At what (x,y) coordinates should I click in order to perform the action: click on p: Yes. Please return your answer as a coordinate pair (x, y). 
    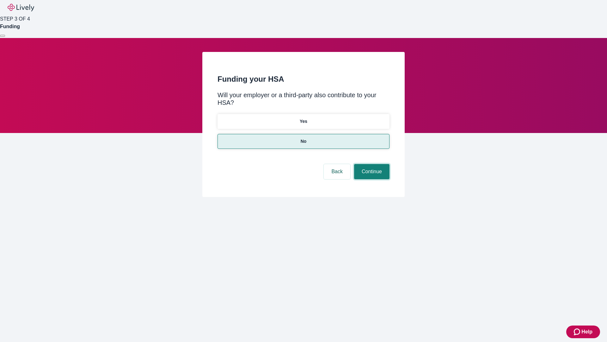
    Looking at the image, I should click on (304, 121).